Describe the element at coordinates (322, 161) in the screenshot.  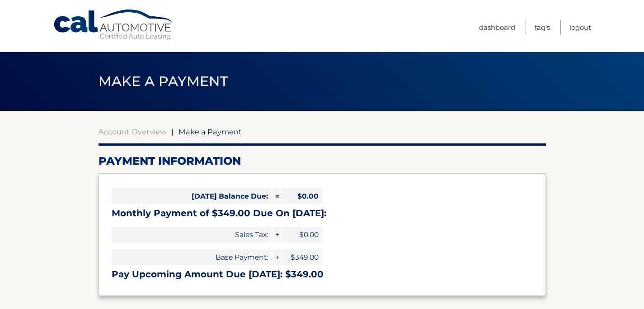
I see `h2: Payment Information` at that location.